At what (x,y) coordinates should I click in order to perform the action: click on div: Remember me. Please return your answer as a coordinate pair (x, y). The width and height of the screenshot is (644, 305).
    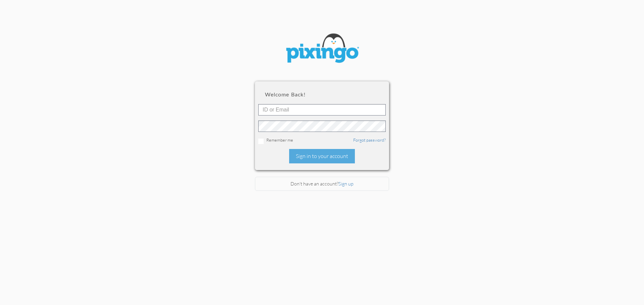
    Looking at the image, I should click on (322, 141).